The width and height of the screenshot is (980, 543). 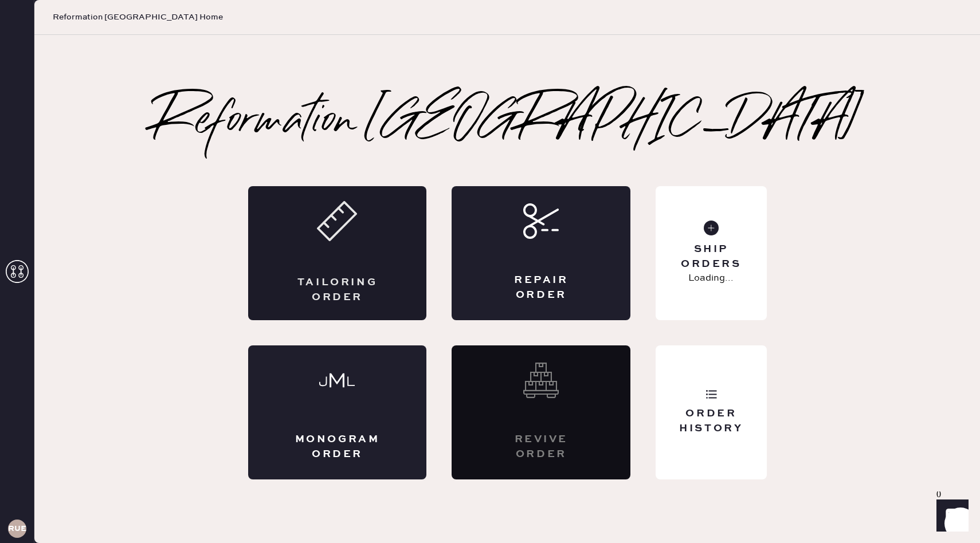 What do you see at coordinates (711, 257) in the screenshot?
I see `div: Ship Orders` at bounding box center [711, 257].